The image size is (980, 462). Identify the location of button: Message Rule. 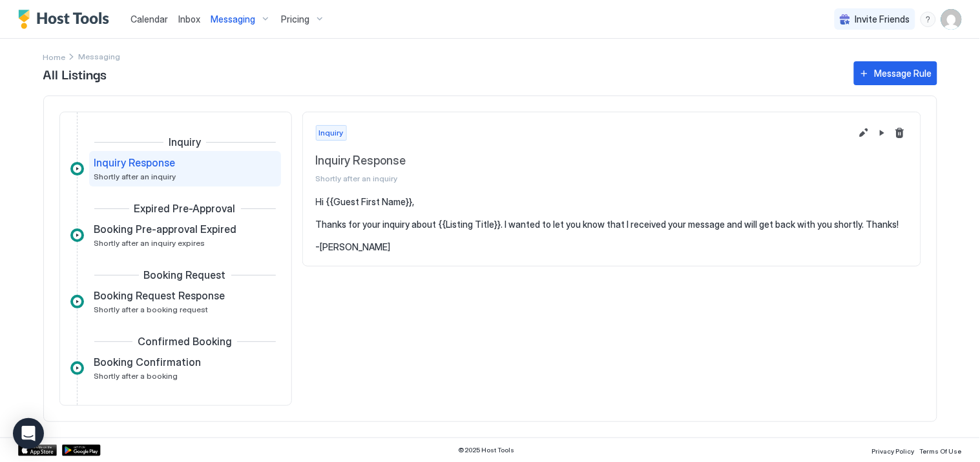
(895, 73).